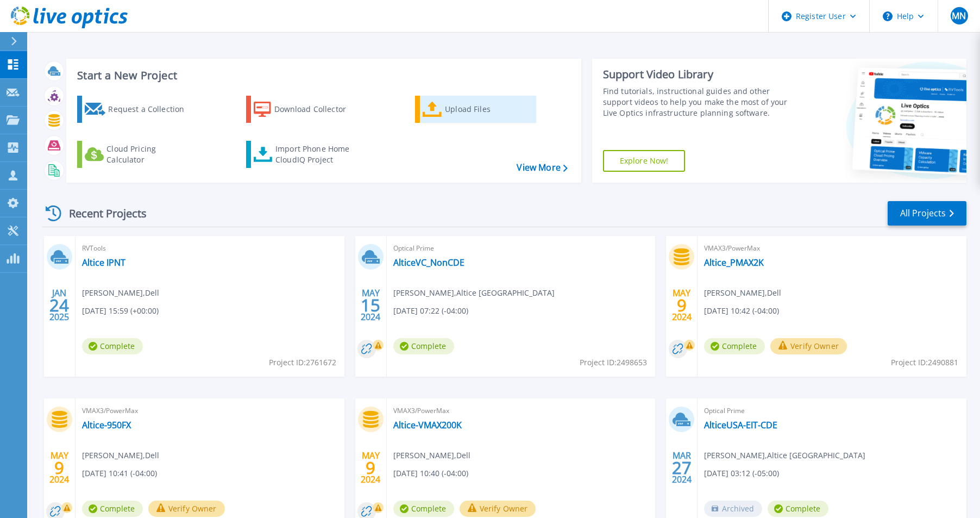 This screenshot has height=518, width=980. What do you see at coordinates (102, 213) in the screenshot?
I see `div: Recent Projects` at bounding box center [102, 213].